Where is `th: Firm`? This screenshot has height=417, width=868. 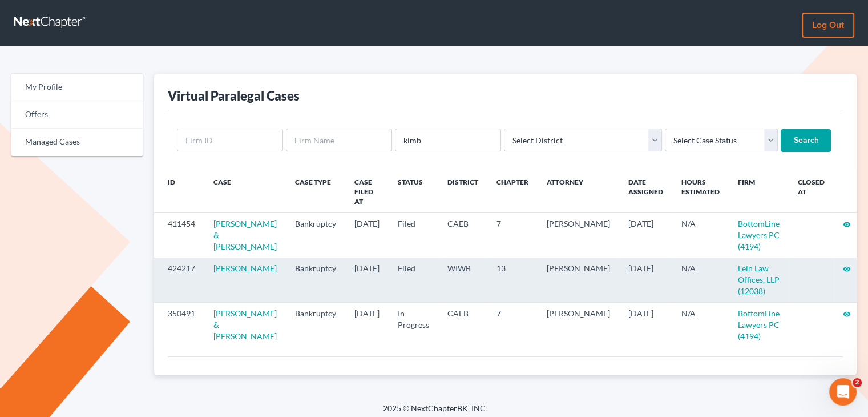
th: Firm is located at coordinates (758, 191).